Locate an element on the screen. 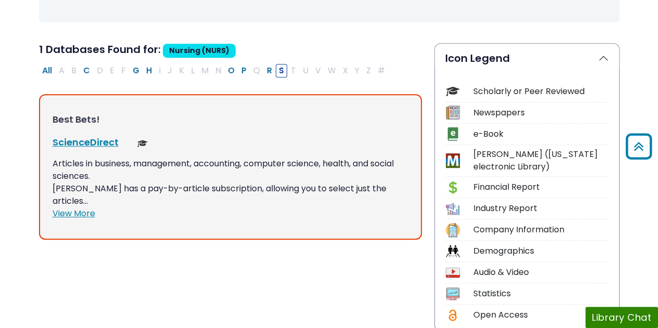 The height and width of the screenshot is (328, 658). img: Icon e-Book is located at coordinates (453, 134).